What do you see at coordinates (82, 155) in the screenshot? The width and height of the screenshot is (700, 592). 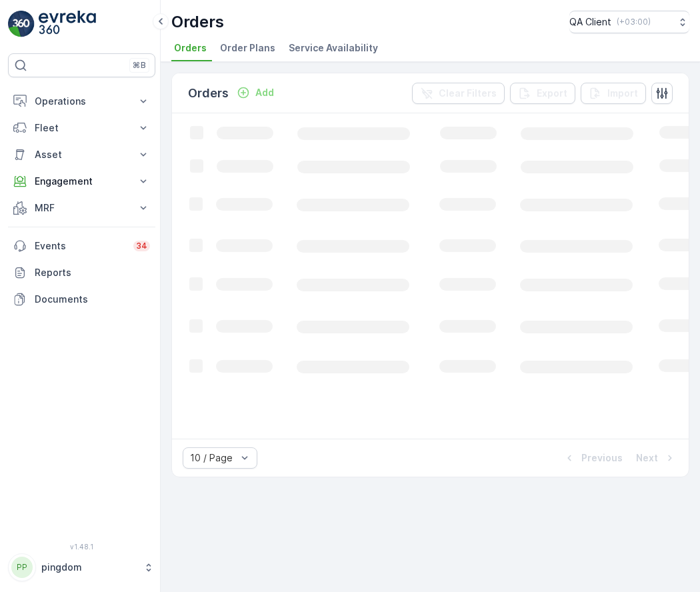 I see `button: Asset` at bounding box center [82, 155].